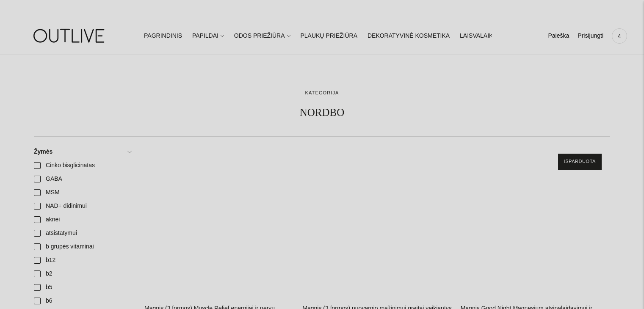  I want to click on a: atsistatymui, so click(82, 233).